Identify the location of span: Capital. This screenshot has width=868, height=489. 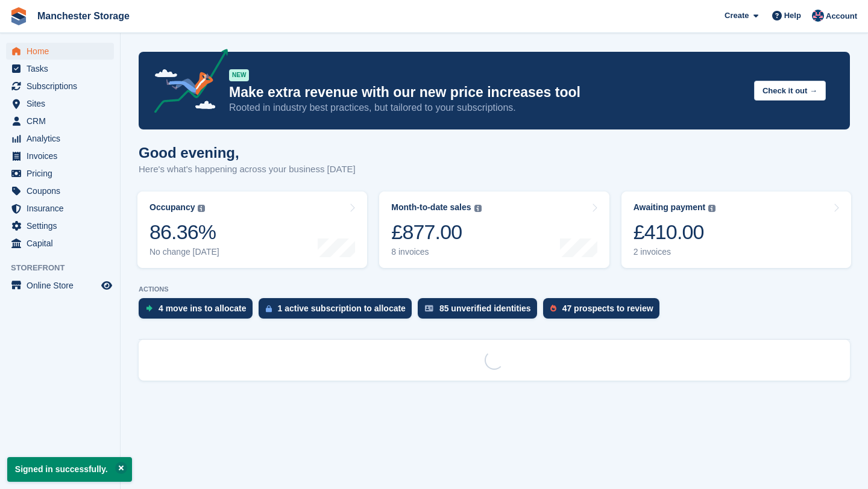
(63, 243).